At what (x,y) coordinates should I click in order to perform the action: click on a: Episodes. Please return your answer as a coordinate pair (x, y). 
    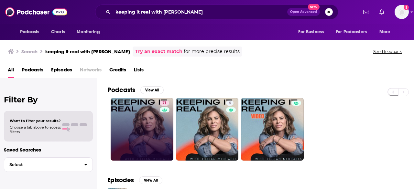
    Looking at the image, I should click on (62, 71).